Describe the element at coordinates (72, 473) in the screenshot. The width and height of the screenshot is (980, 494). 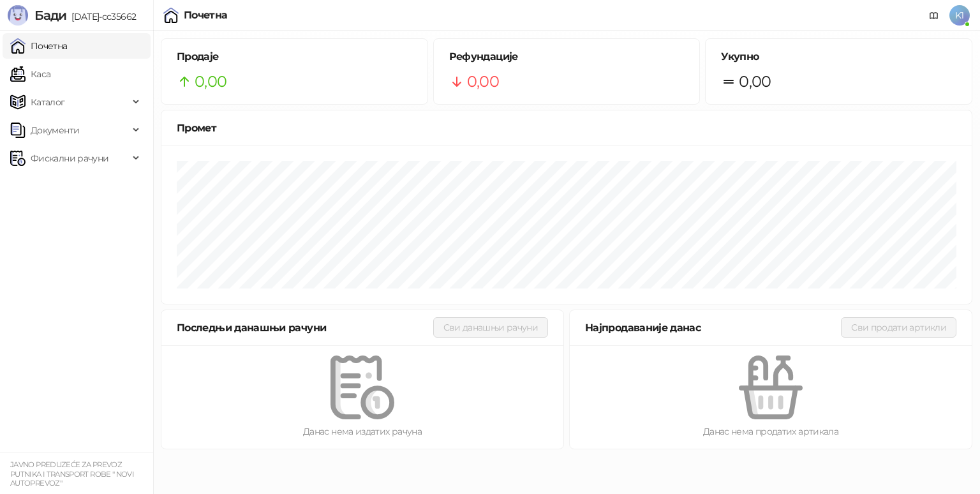
I see `small: JAVNO PREDUZEĆE ZA PREVOZ PUTNIKA I TRANSPORT ROBE " NOVI AUTOPREVOZ"` at that location.